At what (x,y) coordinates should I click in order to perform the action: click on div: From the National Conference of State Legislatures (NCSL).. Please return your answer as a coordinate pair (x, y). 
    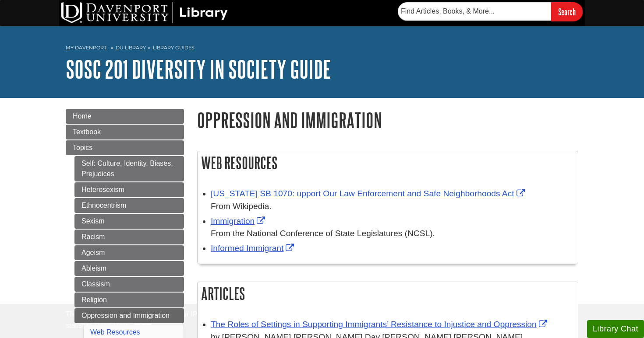
    Looking at the image, I should click on (392, 234).